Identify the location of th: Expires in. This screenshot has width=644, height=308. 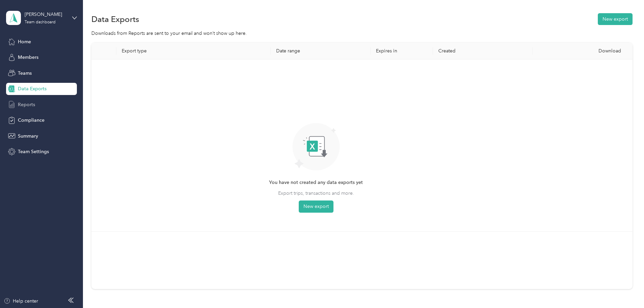
(402, 51).